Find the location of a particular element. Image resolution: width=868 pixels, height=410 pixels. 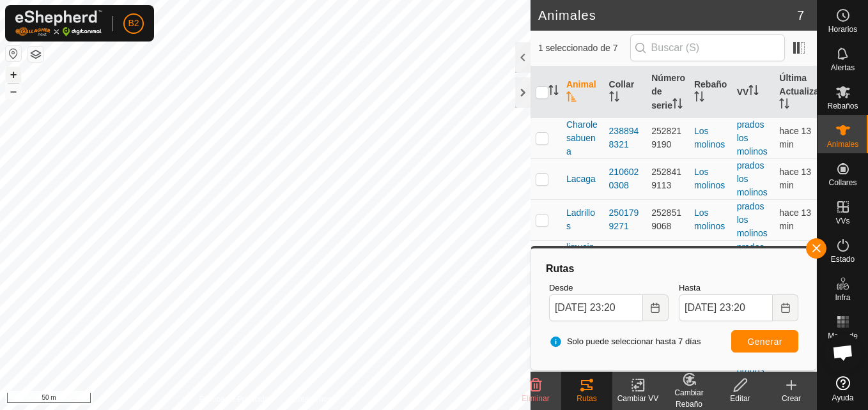

th: Última Actualización is located at coordinates (795, 92).